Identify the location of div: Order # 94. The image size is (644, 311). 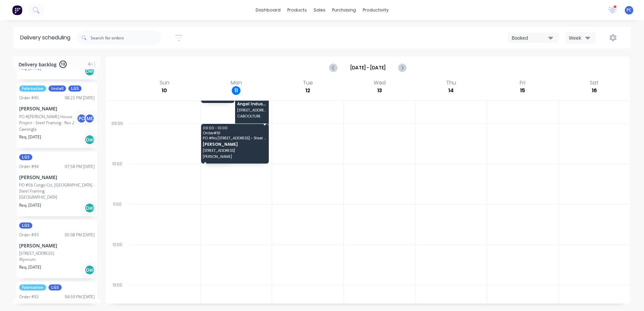
(29, 167).